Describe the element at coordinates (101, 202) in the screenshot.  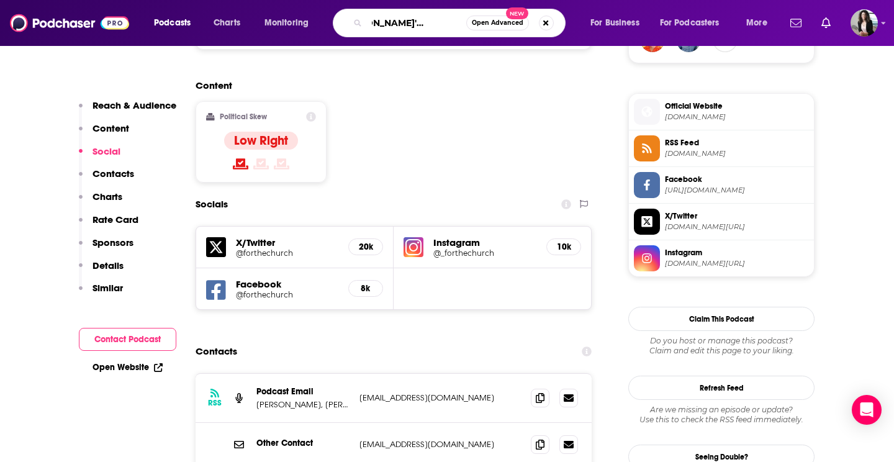
I see `button: Charts` at that location.